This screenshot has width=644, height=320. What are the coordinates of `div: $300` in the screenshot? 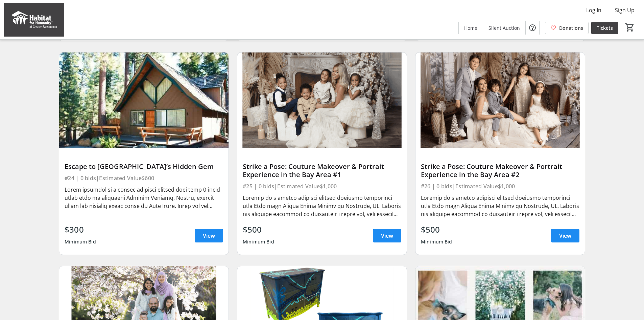 It's located at (80, 229).